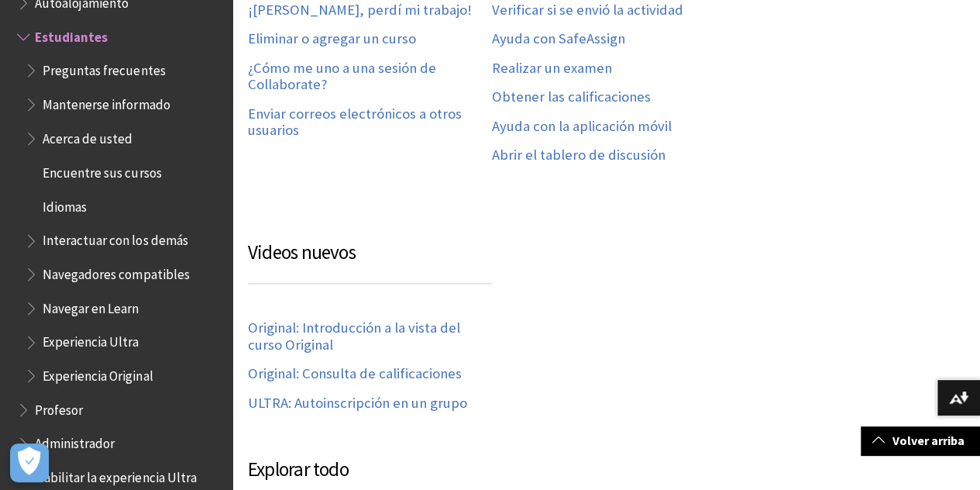  Describe the element at coordinates (90, 339) in the screenshot. I see `span: Experiencia Ultra` at that location.